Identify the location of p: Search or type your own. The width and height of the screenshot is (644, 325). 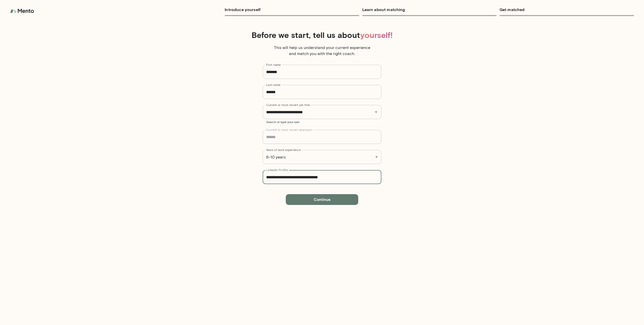
(322, 122).